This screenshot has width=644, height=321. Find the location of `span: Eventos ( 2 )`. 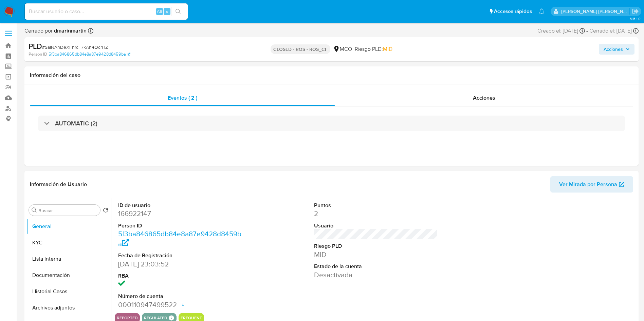

span: Eventos ( 2 ) is located at coordinates (182, 98).